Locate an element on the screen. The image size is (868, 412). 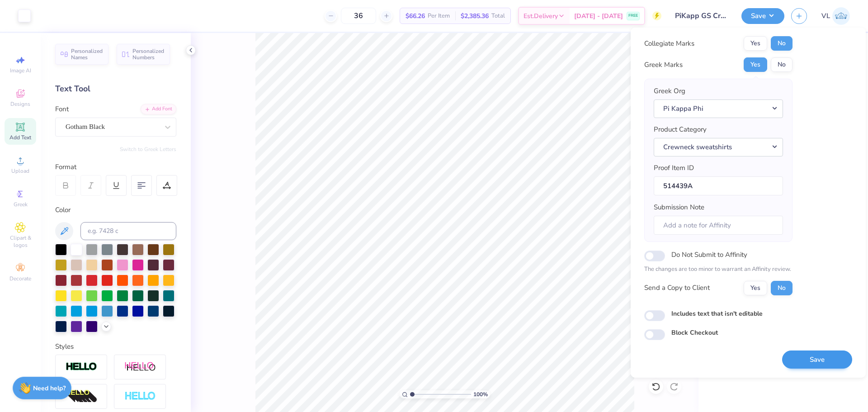
img: 3d Illusion is located at coordinates (81, 397).